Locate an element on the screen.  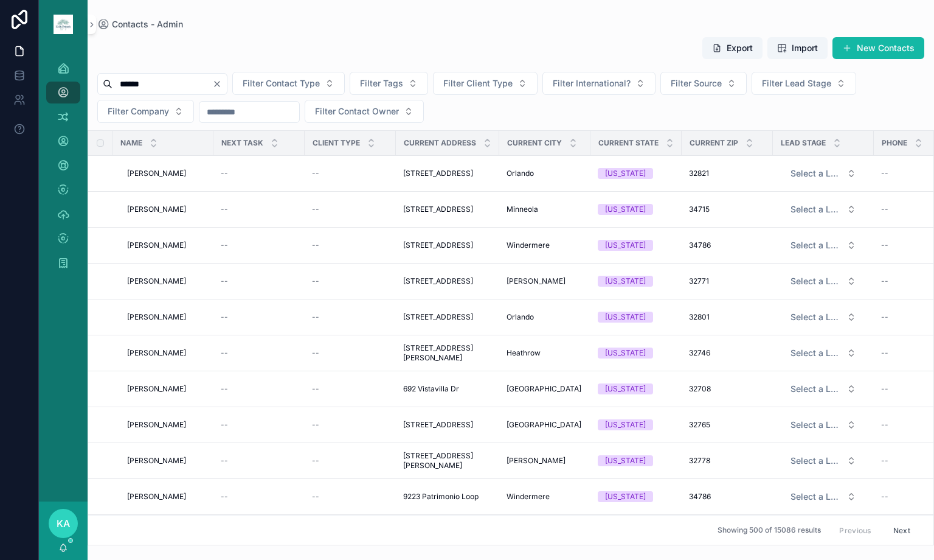
span: Filter Source is located at coordinates (696, 84).